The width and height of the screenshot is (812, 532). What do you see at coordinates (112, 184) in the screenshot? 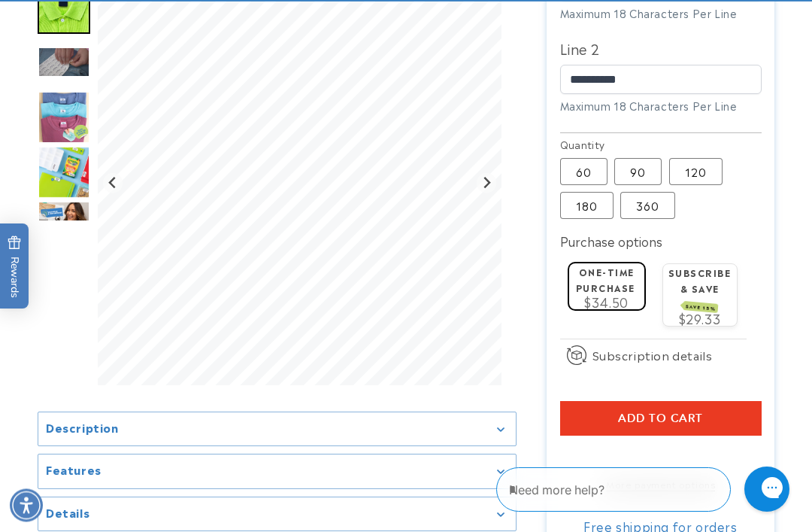
I see `button: Previous slide` at bounding box center [112, 184].